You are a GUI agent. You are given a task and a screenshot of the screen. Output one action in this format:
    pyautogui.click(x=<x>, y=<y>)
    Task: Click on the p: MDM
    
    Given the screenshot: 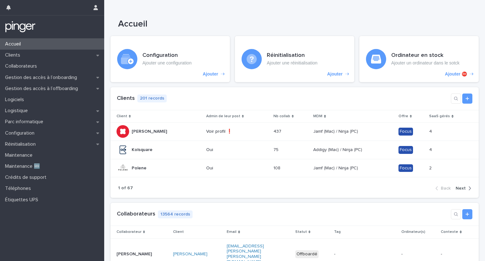 What is the action you would take?
    pyautogui.click(x=317, y=116)
    